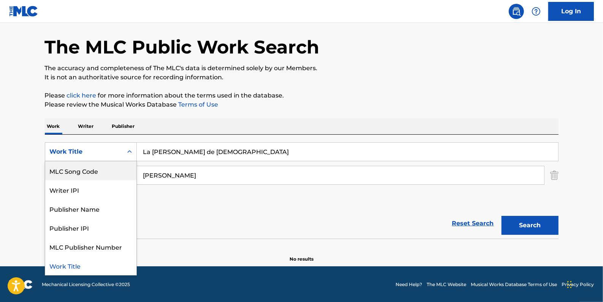 This screenshot has width=603, height=302. Describe the element at coordinates (301, 255) in the screenshot. I see `p: No results` at that location.